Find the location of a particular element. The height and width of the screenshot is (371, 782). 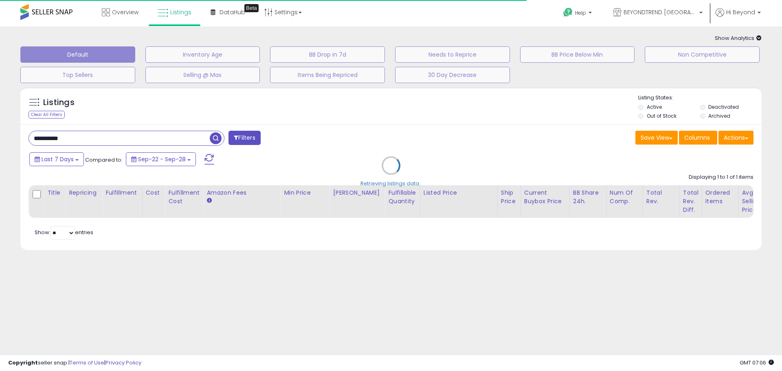

button: BB Price Below Min is located at coordinates (578, 55).